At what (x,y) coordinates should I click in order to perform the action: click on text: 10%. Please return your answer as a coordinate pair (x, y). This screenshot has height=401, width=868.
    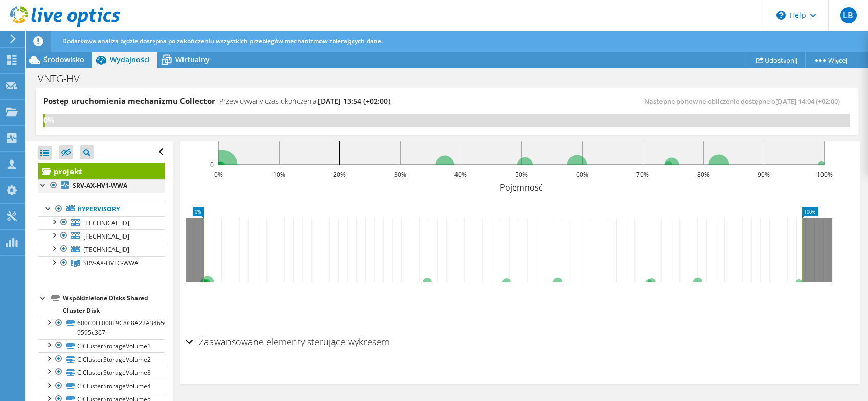
    Looking at the image, I should click on (279, 174).